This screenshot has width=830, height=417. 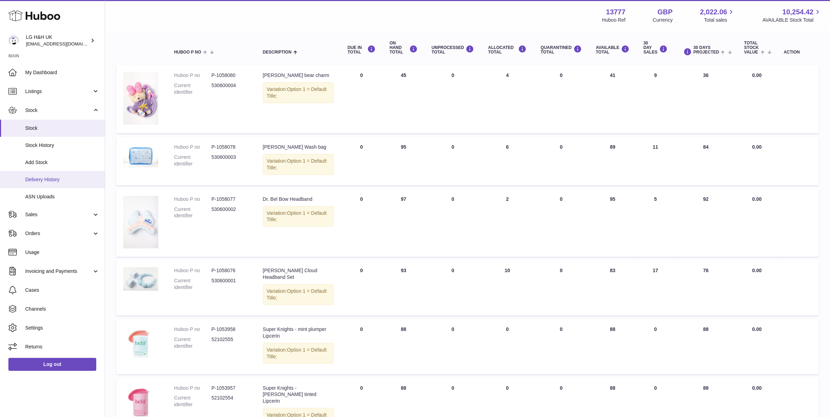 I want to click on td: 93, so click(x=403, y=288).